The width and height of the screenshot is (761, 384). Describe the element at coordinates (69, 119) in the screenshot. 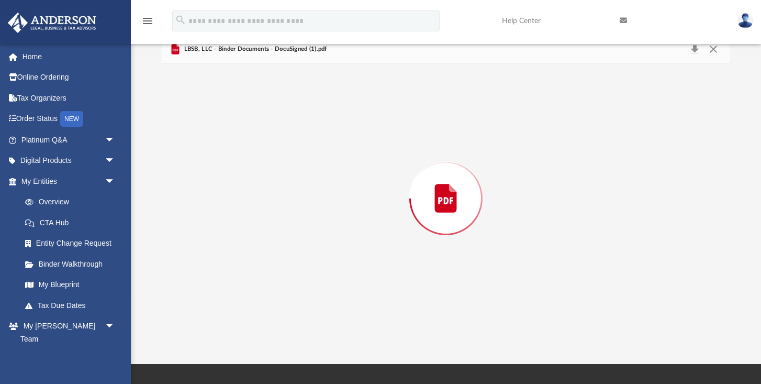

I see `a: Order StatusNEW` at that location.